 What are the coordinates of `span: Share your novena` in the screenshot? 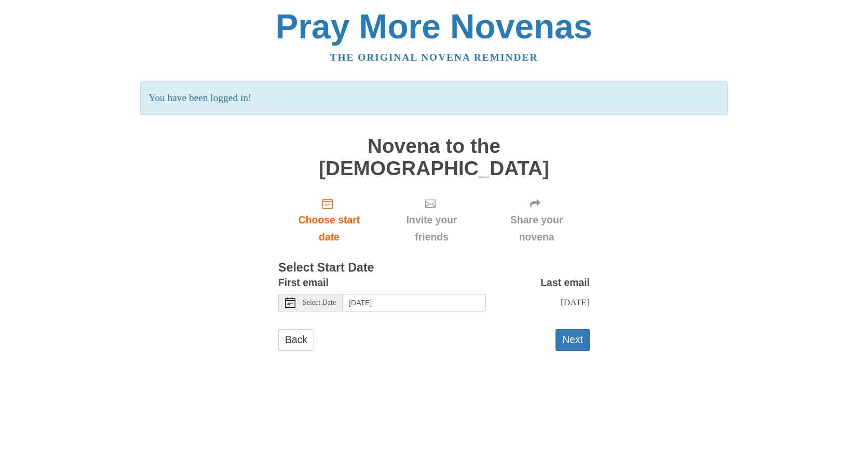 It's located at (536, 229).